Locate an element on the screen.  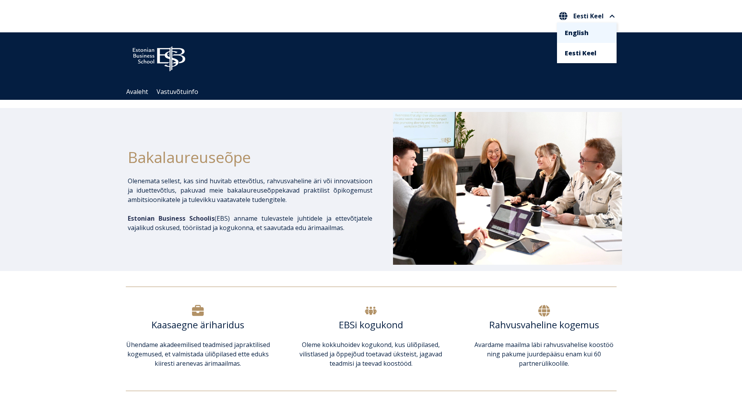
img: ebs_logo2016_white is located at coordinates (159, 57).